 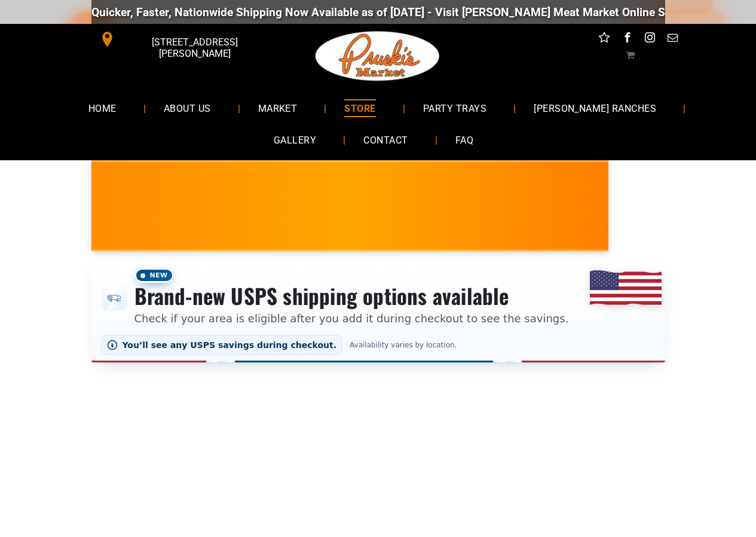 I want to click on a: instagram, so click(x=650, y=39).